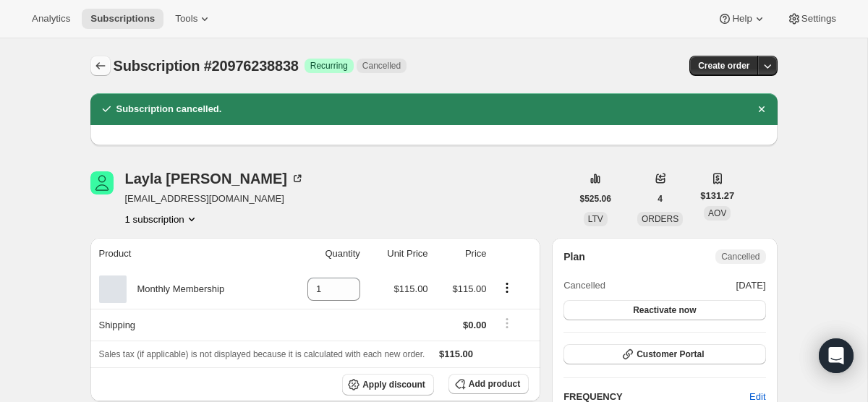 Image resolution: width=868 pixels, height=402 pixels. Describe the element at coordinates (186, 19) in the screenshot. I see `span: Tools` at that location.